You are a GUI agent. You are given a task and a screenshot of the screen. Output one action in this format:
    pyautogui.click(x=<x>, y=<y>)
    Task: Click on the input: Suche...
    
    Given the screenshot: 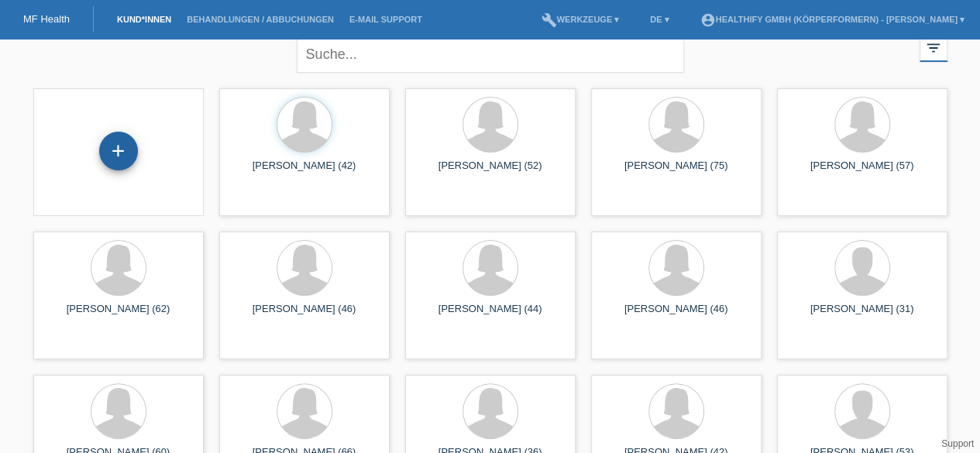 What is the action you would take?
    pyautogui.click(x=490, y=54)
    